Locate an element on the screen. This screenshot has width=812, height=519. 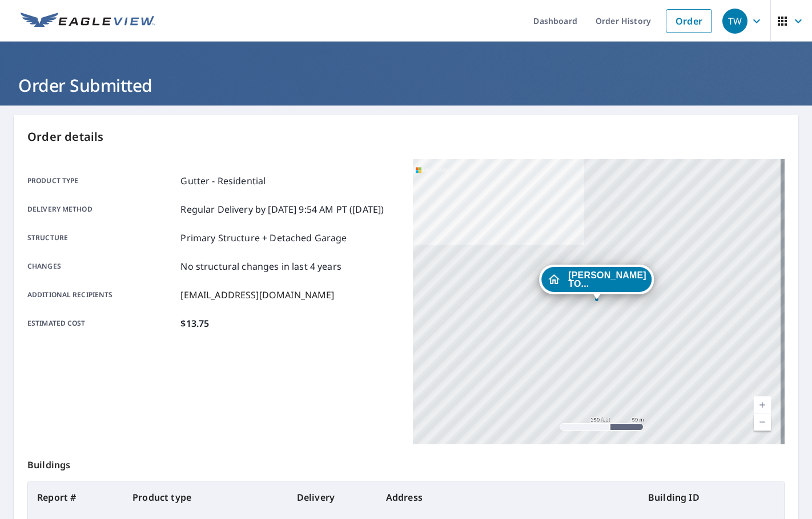
h1: Order Submitted is located at coordinates (406, 85).